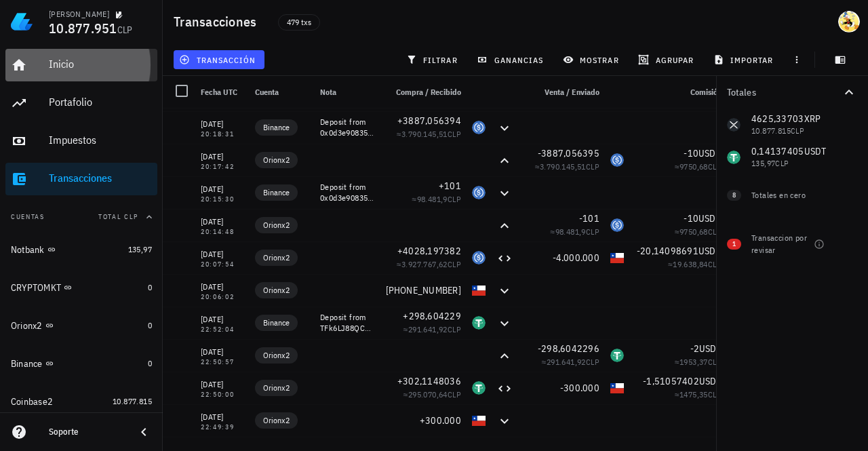 The height and width of the screenshot is (451, 868). I want to click on div: Deposit from TFk6LJ88QCCFyyKdWrpvfgKG9STgA6tawn, so click(347, 323).